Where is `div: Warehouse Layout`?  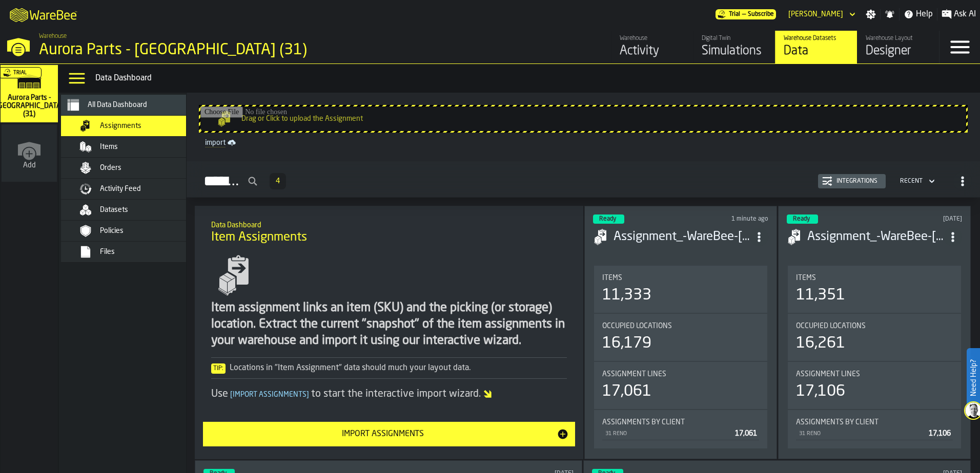 div: Warehouse Layout is located at coordinates (898, 38).